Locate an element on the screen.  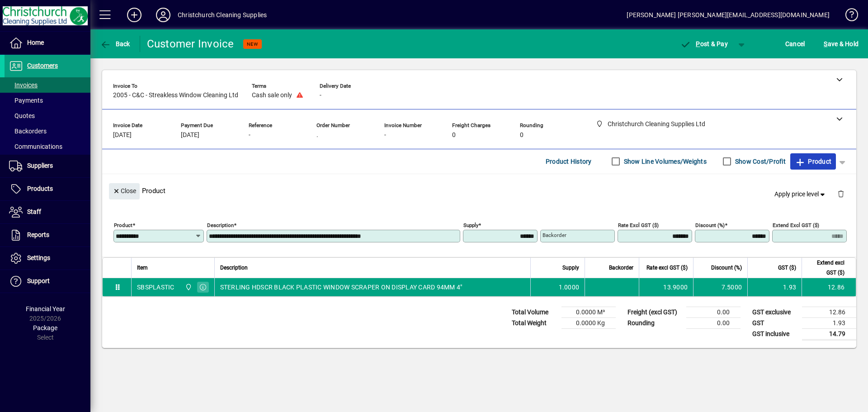
mat-label: Extend excl GST ($) is located at coordinates (795, 225).